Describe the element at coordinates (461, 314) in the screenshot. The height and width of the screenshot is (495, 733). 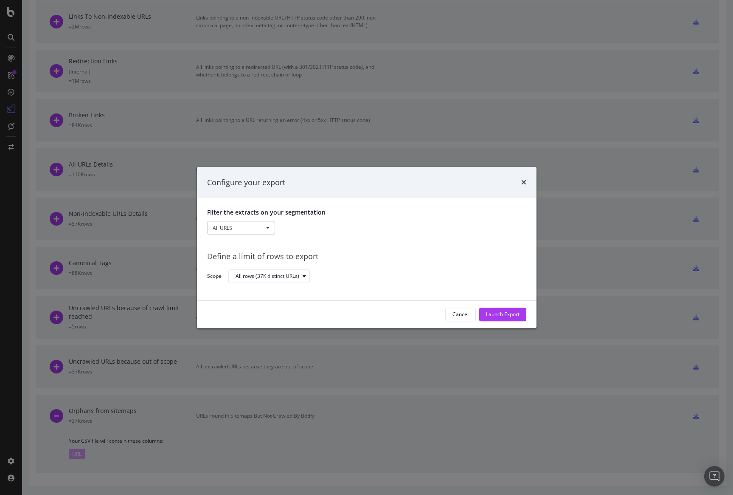
I see `div: Cancel` at that location.